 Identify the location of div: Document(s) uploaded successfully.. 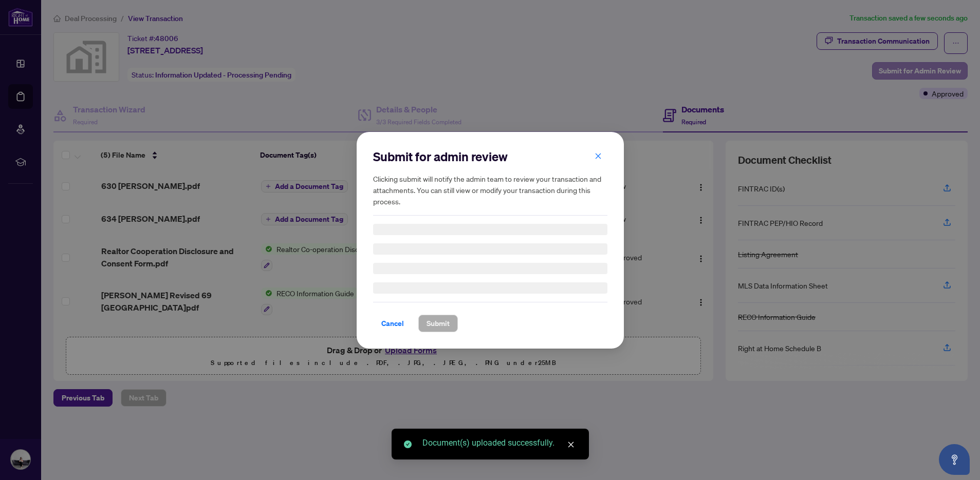
(500, 443).